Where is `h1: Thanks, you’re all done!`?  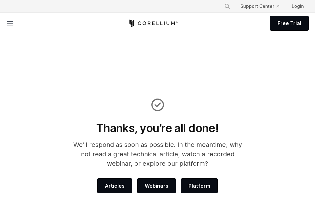
h1: Thanks, you’re all done! is located at coordinates (157, 128).